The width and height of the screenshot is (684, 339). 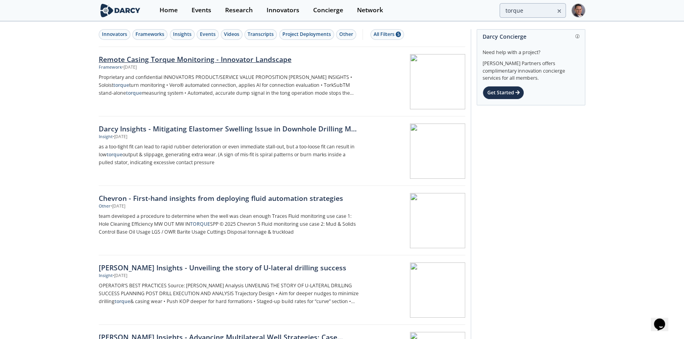 I want to click on img: information.svg, so click(x=577, y=36).